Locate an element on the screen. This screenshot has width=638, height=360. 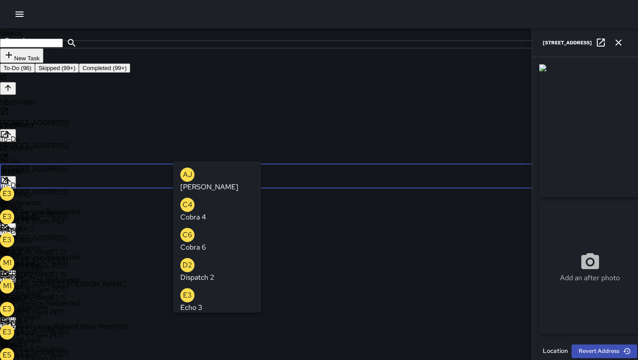
p: D2 is located at coordinates (188, 265).